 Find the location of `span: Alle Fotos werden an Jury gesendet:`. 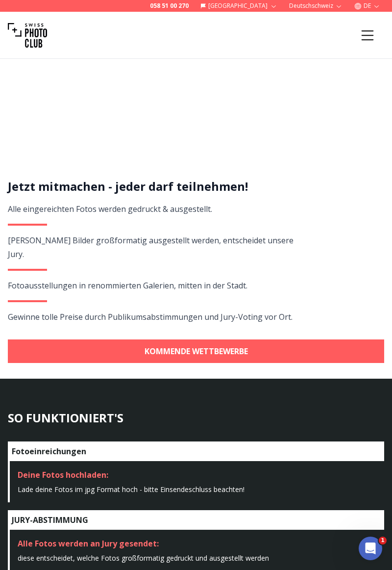

span: Alle Fotos werden an Jury gesendet: is located at coordinates (88, 543).